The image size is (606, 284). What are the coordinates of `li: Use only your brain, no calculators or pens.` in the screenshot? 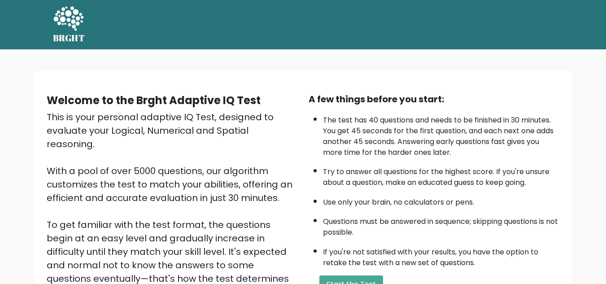 It's located at (442, 200).